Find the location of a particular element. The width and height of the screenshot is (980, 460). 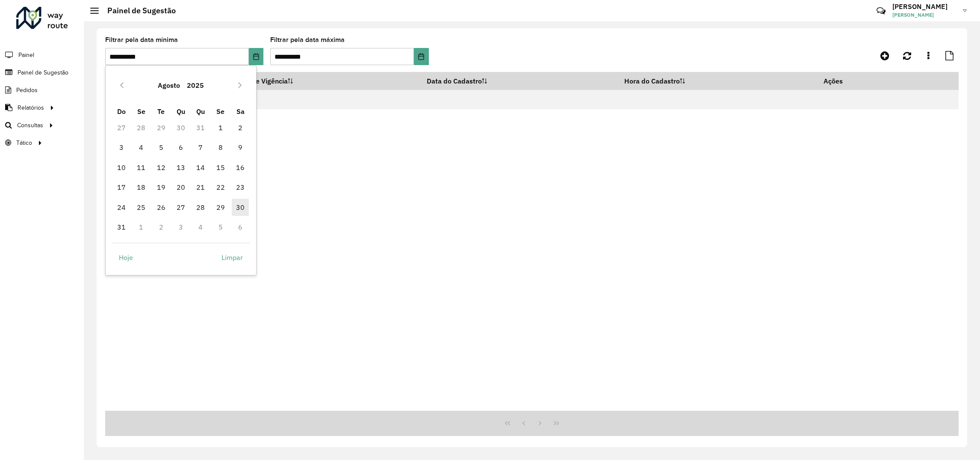

span: 20 is located at coordinates (181, 187).